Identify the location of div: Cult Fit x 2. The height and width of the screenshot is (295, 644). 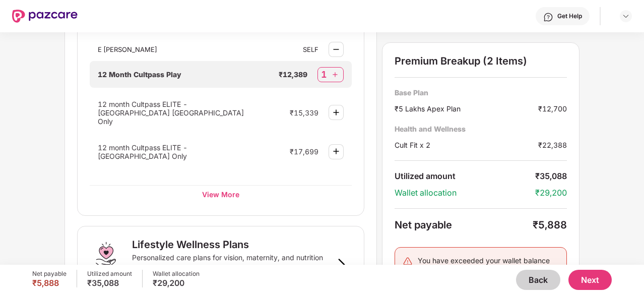
(466, 145).